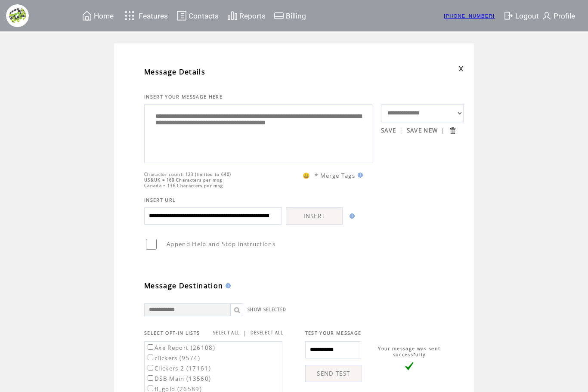 The image size is (588, 392). What do you see at coordinates (173, 358) in the screenshot?
I see `label: clickers (9574)` at bounding box center [173, 358].